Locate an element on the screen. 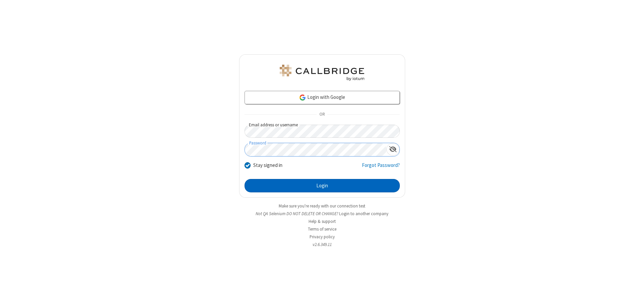 This screenshot has height=307, width=644. a: Make sure you're ready with our connection test is located at coordinates (322, 206).